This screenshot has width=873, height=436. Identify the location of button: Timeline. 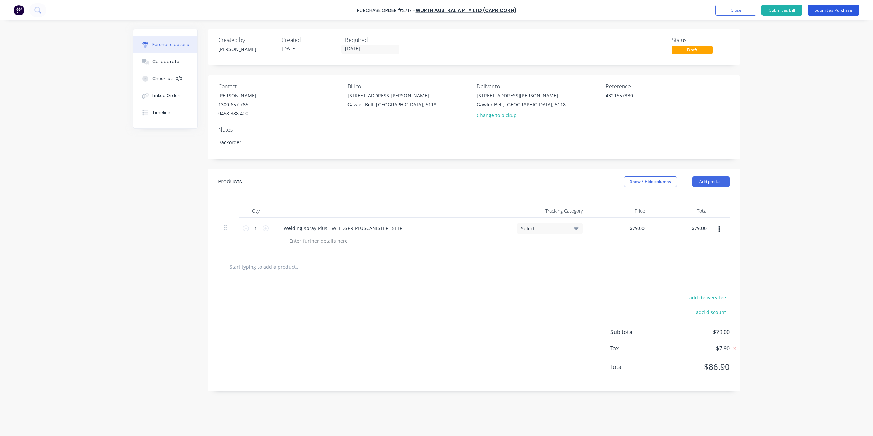
(165, 113).